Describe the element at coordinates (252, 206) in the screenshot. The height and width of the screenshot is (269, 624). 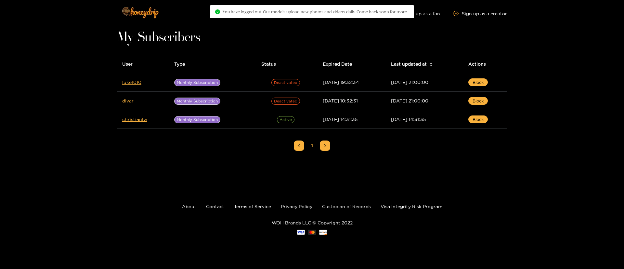
I see `a: Terms of Service` at that location.